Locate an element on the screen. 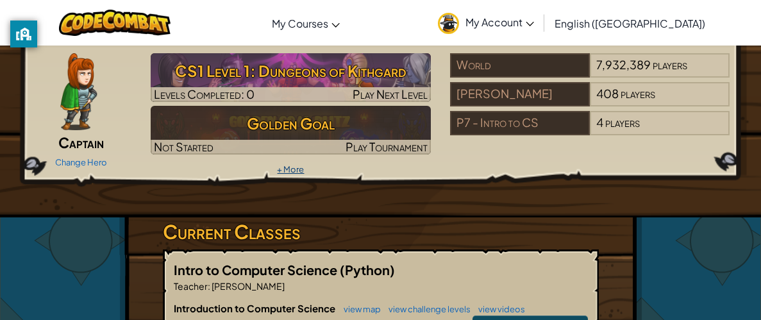 The image size is (761, 320). span: Play Tournament is located at coordinates (387, 146).